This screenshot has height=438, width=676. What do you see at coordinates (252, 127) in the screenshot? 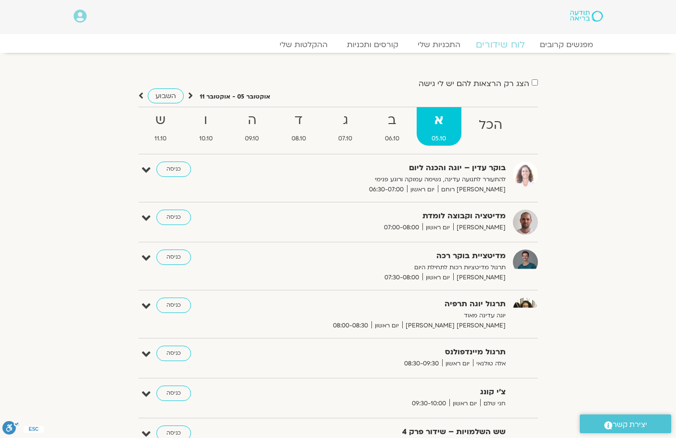
I see `a: ה09.10` at bounding box center [252, 127].